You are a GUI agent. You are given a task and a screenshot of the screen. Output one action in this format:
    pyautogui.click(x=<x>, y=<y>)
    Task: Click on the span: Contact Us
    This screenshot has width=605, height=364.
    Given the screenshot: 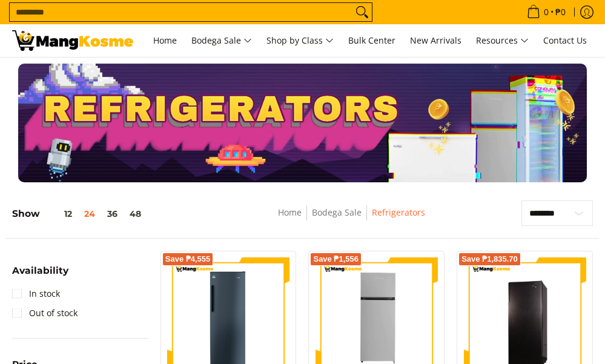 What is the action you would take?
    pyautogui.click(x=564, y=40)
    